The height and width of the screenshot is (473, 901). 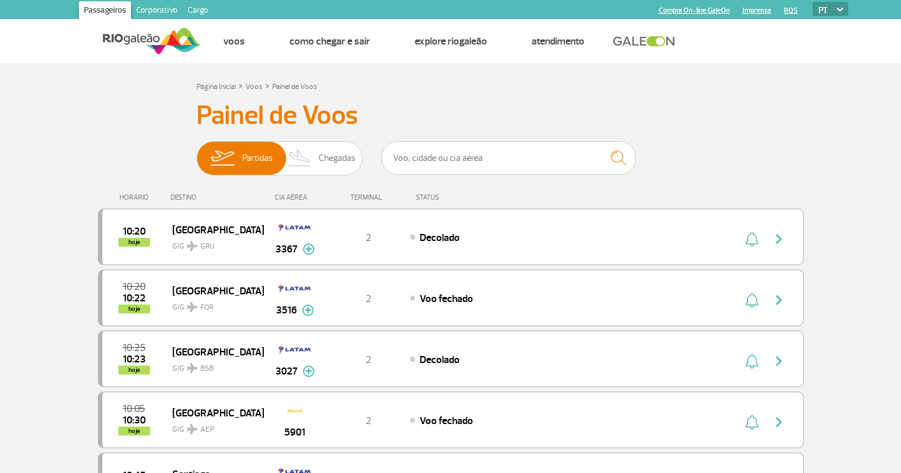 I want to click on span: 2025-08-25 10:23:00, so click(x=134, y=359).